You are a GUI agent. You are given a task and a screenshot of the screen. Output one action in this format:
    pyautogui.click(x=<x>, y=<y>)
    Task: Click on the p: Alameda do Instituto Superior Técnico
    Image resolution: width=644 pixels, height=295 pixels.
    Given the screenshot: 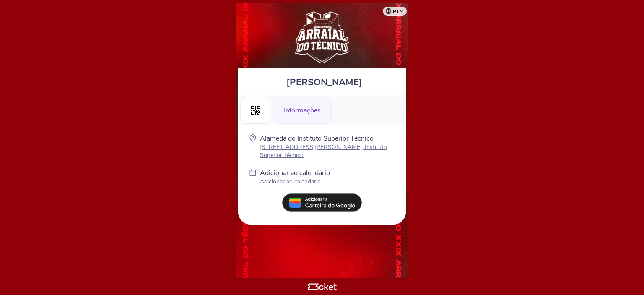 What is the action you would take?
    pyautogui.click(x=327, y=139)
    